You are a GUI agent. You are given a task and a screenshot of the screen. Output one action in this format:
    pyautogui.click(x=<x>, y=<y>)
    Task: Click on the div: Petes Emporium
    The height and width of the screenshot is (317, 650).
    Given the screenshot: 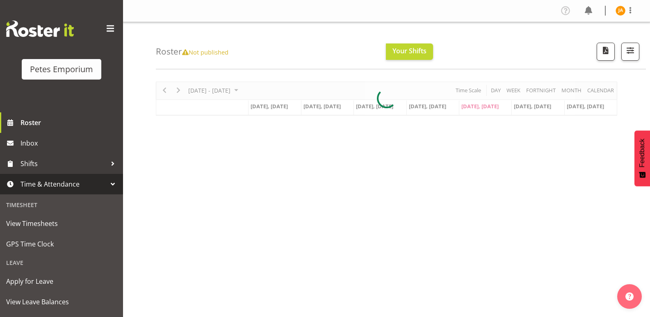 What is the action you would take?
    pyautogui.click(x=62, y=69)
    